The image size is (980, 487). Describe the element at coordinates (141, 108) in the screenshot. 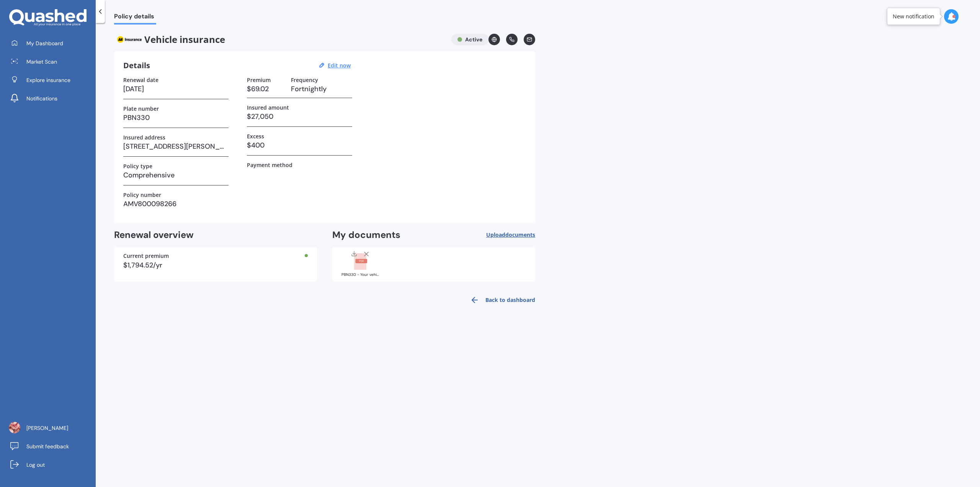

I see `label: Plate number` at that location.